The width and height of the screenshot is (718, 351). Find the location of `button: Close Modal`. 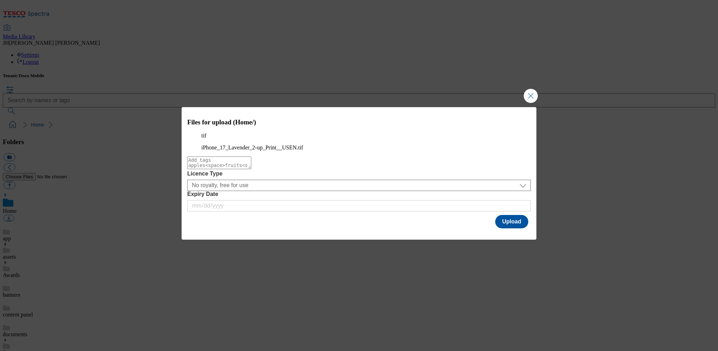

button: Close Modal is located at coordinates (531, 96).